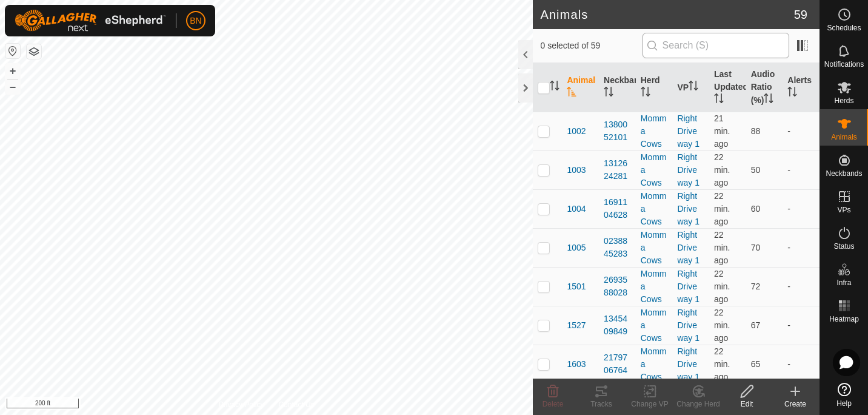 This screenshot has height=415, width=868. What do you see at coordinates (699, 404) in the screenshot?
I see `div: Change Herd` at bounding box center [699, 404].